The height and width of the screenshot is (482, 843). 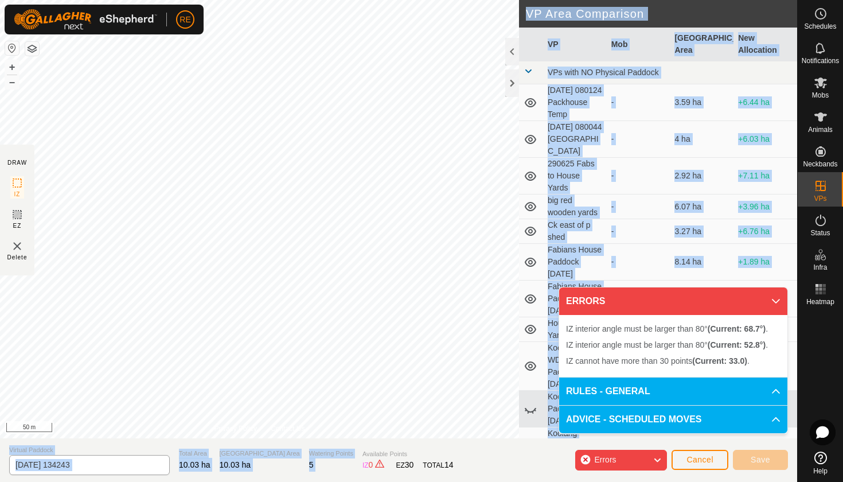 What do you see at coordinates (408, 454) in the screenshot?
I see `span: Available Points` at bounding box center [408, 454].